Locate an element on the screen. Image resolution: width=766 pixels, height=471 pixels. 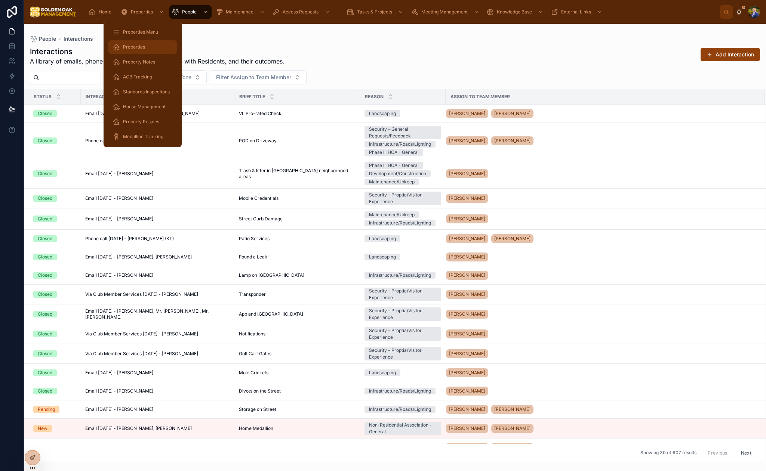
a: Landscaping is located at coordinates (403, 239).